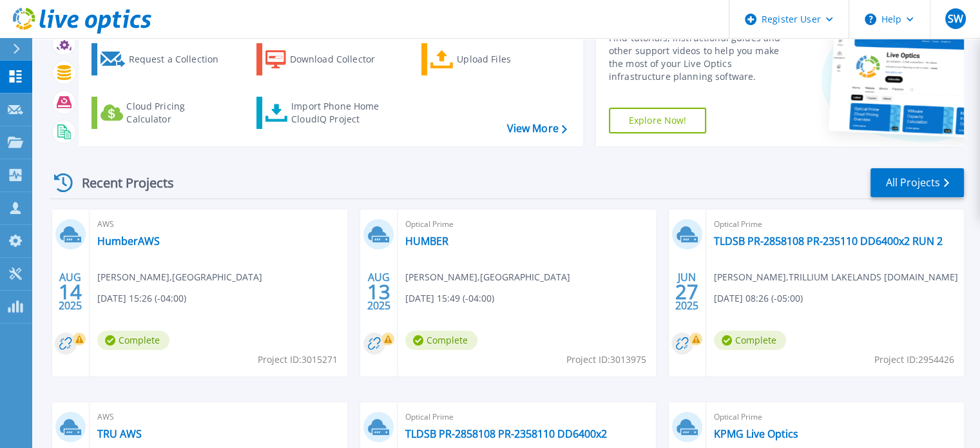 The image size is (980, 448). What do you see at coordinates (607, 360) in the screenshot?
I see `span: Project ID: 3013975` at bounding box center [607, 360].